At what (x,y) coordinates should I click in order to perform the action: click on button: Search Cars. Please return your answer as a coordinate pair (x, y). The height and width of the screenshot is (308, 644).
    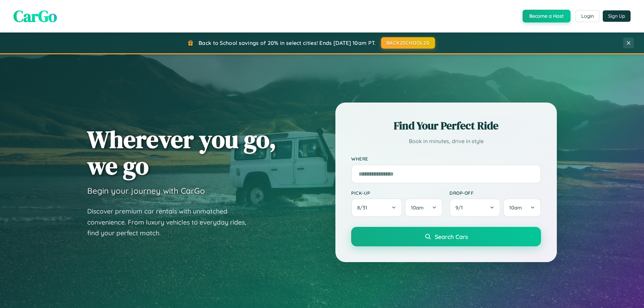
    Looking at the image, I should click on (446, 237).